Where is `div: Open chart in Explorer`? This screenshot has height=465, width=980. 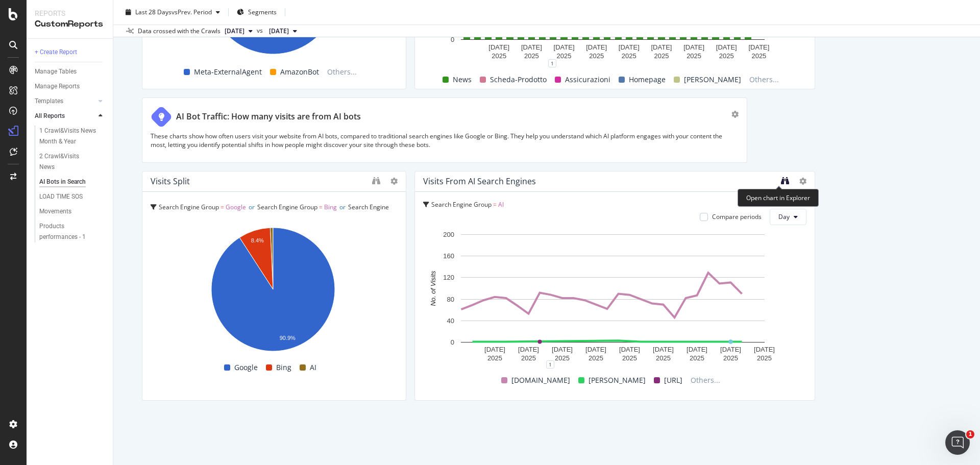
div: Open chart in Explorer is located at coordinates (778, 197).